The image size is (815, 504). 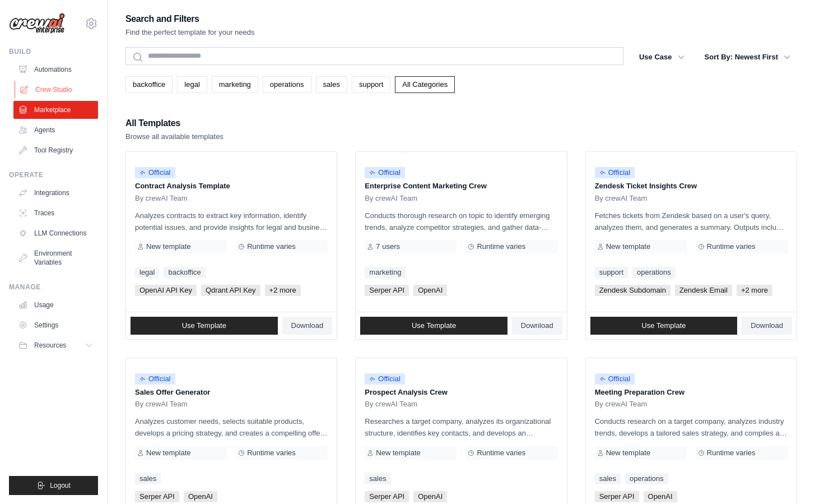 What do you see at coordinates (57, 90) in the screenshot?
I see `a: Crew Studio` at bounding box center [57, 90].